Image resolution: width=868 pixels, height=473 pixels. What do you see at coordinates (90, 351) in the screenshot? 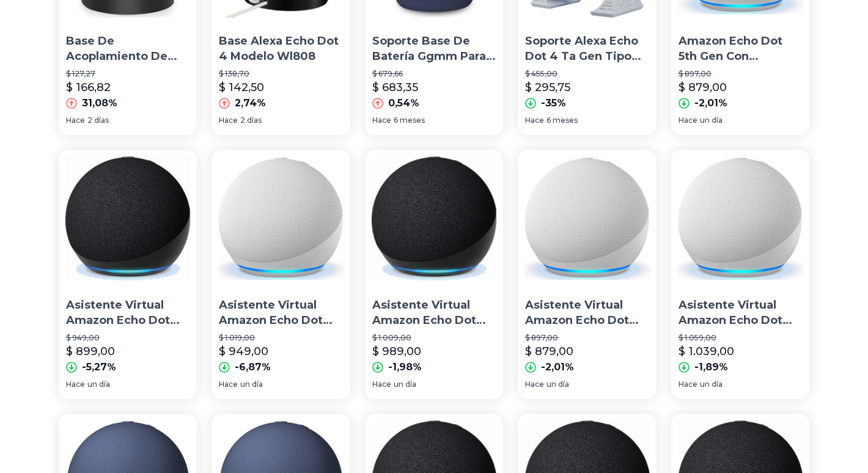
I see `p: $ 899,00` at bounding box center [90, 351].